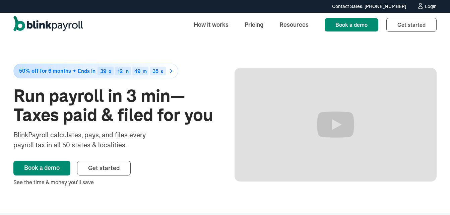 The width and height of the screenshot is (450, 215). What do you see at coordinates (127, 71) in the screenshot?
I see `div: h` at bounding box center [127, 71].